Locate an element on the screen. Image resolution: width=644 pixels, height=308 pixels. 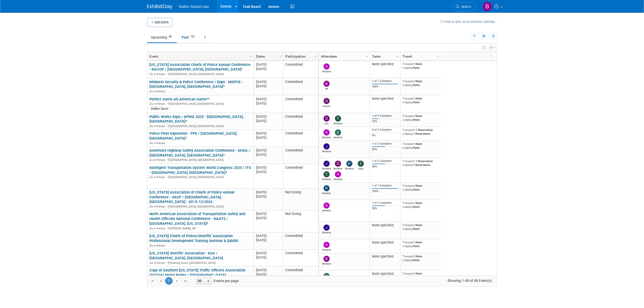
span: Go to the previous page is located at coordinates (161, 281).